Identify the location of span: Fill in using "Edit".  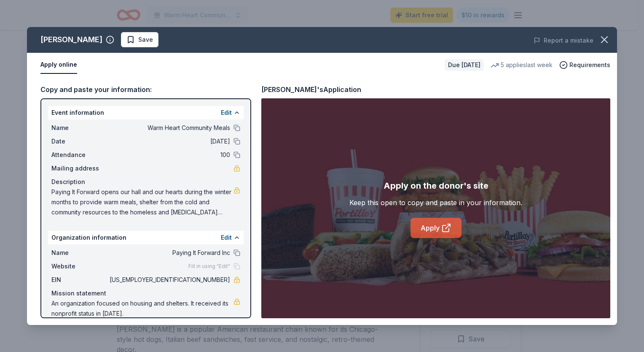
(209, 266).